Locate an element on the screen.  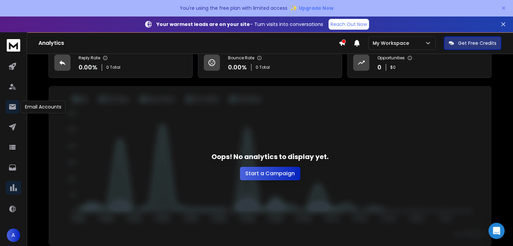
span: Upgrade Now is located at coordinates (316, 8).